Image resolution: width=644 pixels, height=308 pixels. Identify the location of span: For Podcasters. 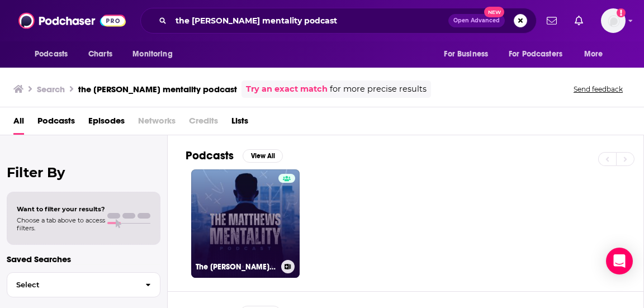
(535, 54).